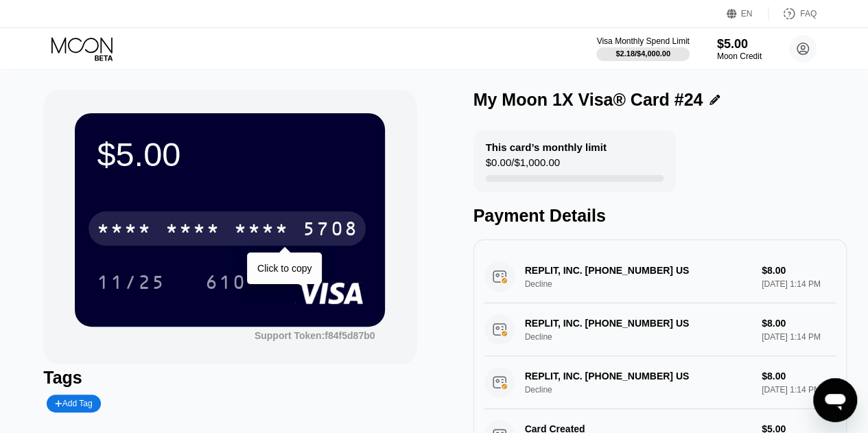  What do you see at coordinates (642, 41) in the screenshot?
I see `div: Visa Monthly Spend Limit` at bounding box center [642, 41].